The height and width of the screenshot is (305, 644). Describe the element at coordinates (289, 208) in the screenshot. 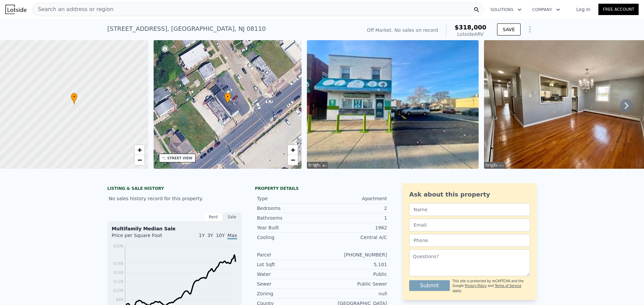

I see `div: Bedrooms` at that location.